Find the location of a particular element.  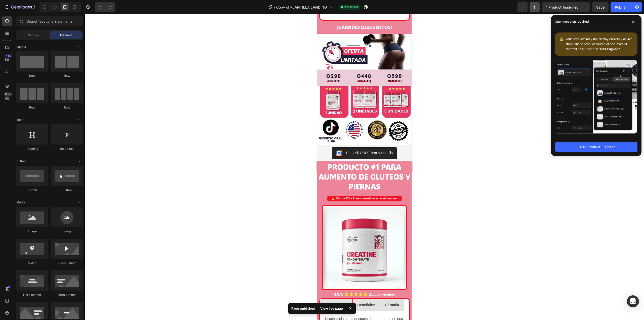

div: Go to Product Element is located at coordinates (596, 147).